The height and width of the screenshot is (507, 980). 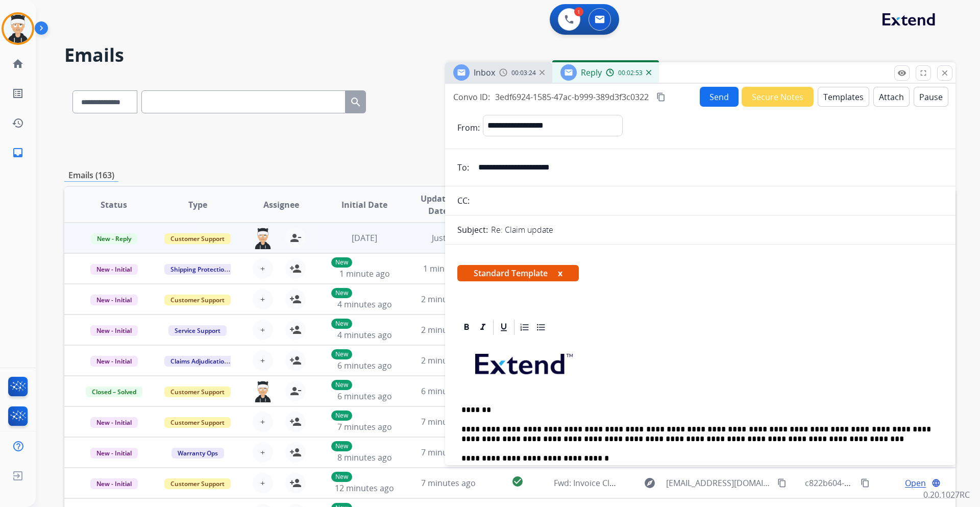 What do you see at coordinates (924, 73) in the screenshot?
I see `mat-icon: fullscreen` at bounding box center [924, 73].